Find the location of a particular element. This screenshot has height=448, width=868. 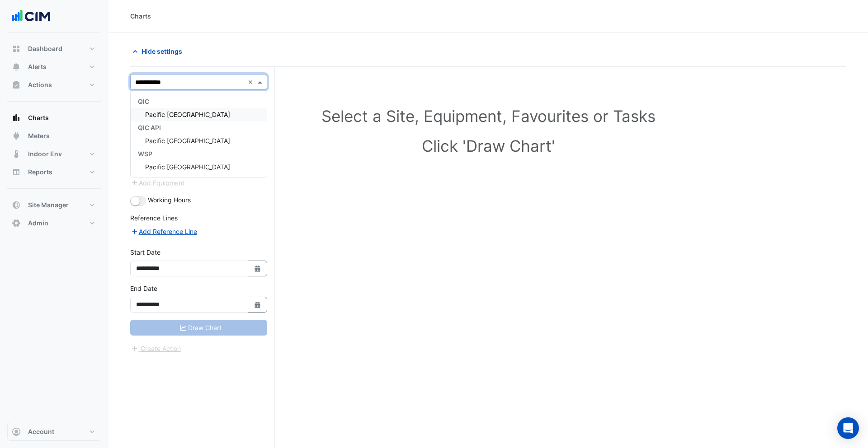

app-icon: Meters is located at coordinates (17, 136).